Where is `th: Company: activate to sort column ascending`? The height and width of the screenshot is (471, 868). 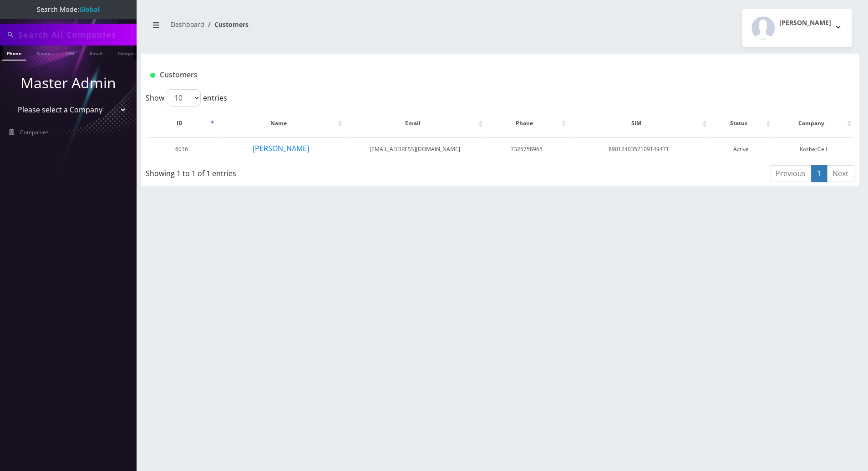 th: Company: activate to sort column ascending is located at coordinates (813, 123).